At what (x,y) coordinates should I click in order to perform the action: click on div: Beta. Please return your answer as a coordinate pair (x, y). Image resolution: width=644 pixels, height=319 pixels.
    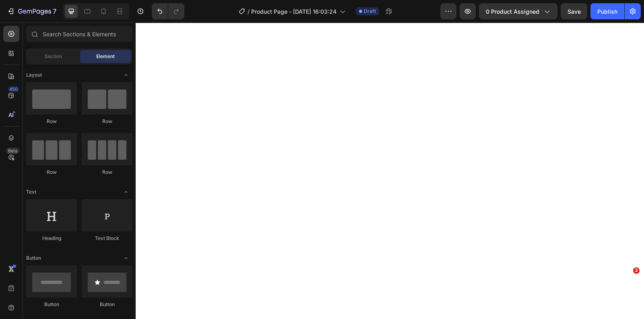
    Looking at the image, I should click on (13, 151).